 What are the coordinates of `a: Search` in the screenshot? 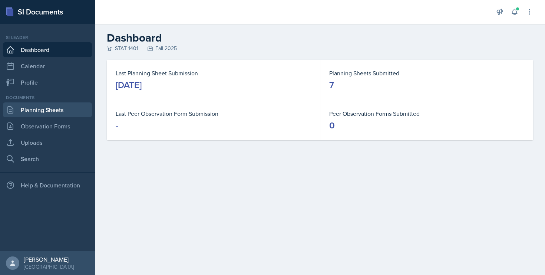 It's located at (47, 159).